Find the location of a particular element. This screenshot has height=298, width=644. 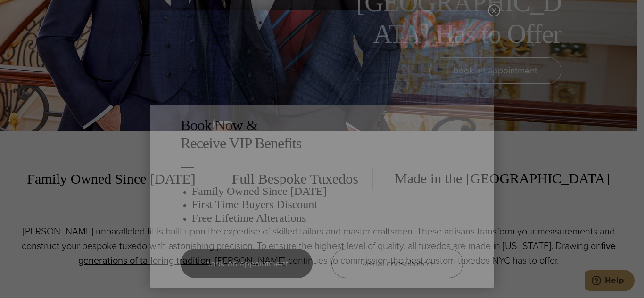

button: Close is located at coordinates (494, 10).